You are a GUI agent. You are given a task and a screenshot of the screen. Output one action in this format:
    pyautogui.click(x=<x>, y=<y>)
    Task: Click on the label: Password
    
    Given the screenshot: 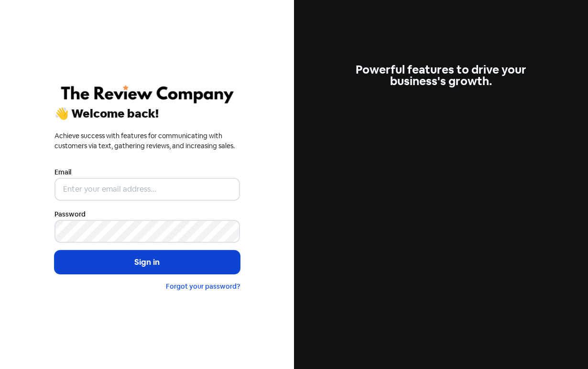 What is the action you would take?
    pyautogui.click(x=70, y=214)
    